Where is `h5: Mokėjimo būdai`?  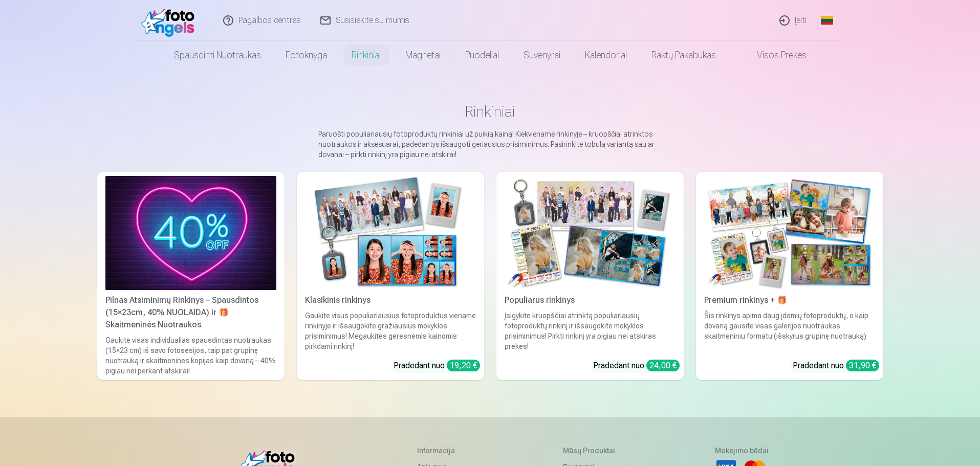
h5: Mokėjimo būdai is located at coordinates (741, 450).